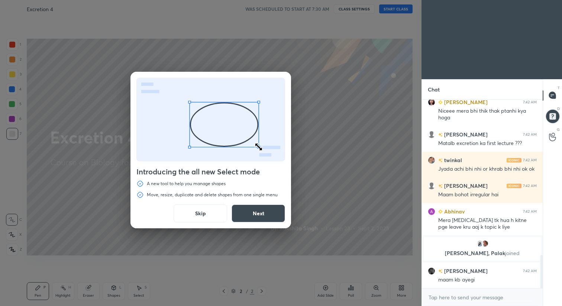  What do you see at coordinates (452, 160) in the screenshot?
I see `h6: twinkal` at bounding box center [452, 160].